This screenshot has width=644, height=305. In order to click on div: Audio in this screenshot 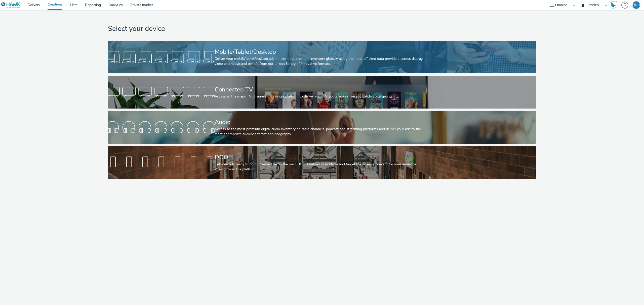, I will do `click(321, 122)`.